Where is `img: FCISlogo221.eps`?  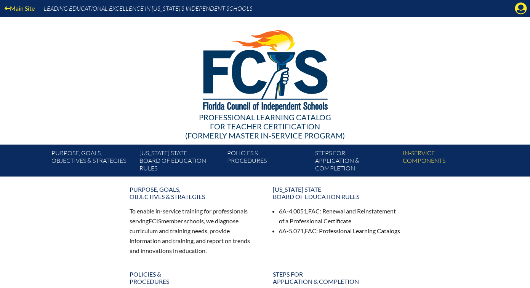 img: FCISlogo221.eps is located at coordinates (265, 69).